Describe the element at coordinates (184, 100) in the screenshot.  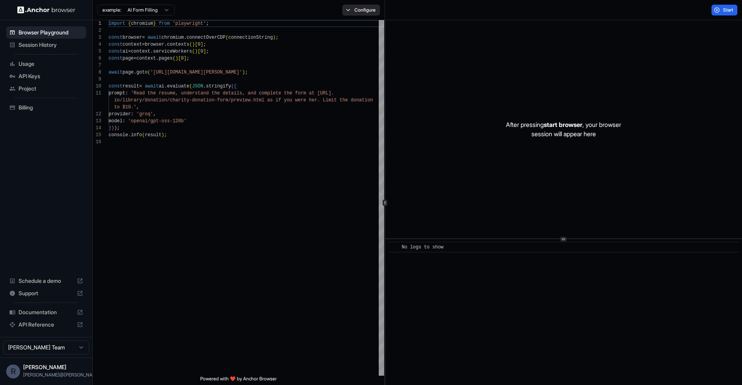
I see `span: io/library/donation/charity-donation-form/preview.` at that location.